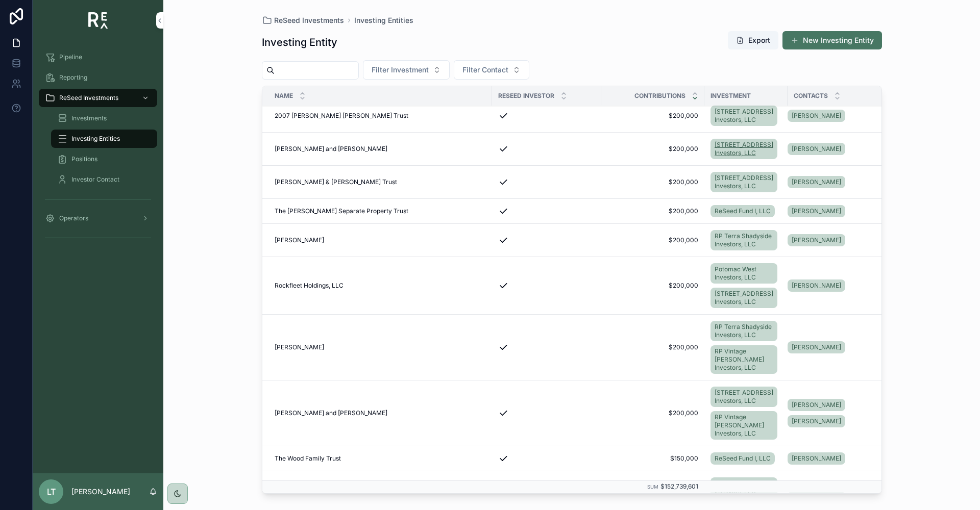 The height and width of the screenshot is (510, 980). What do you see at coordinates (743, 273) in the screenshot?
I see `span: Potomac West Investors, LLC` at bounding box center [743, 273].